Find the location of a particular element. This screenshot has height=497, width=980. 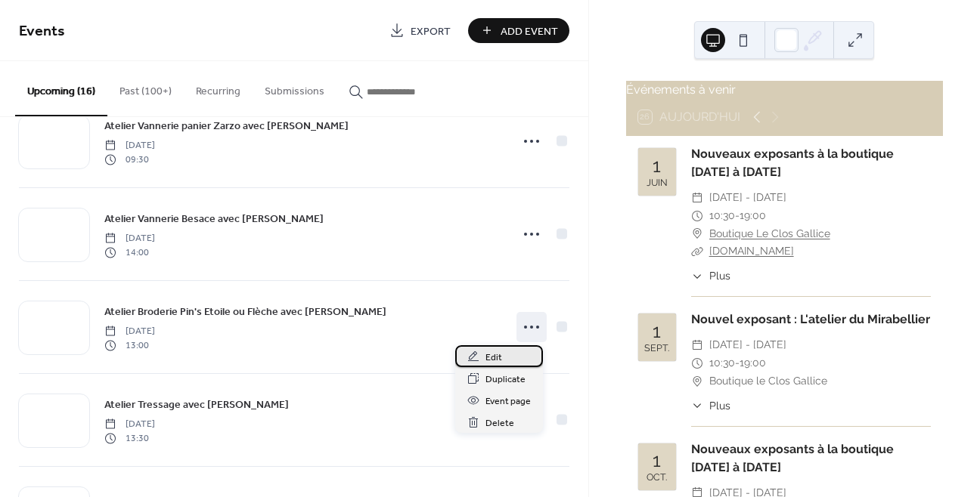

button: Upcoming (16) is located at coordinates (61, 88).